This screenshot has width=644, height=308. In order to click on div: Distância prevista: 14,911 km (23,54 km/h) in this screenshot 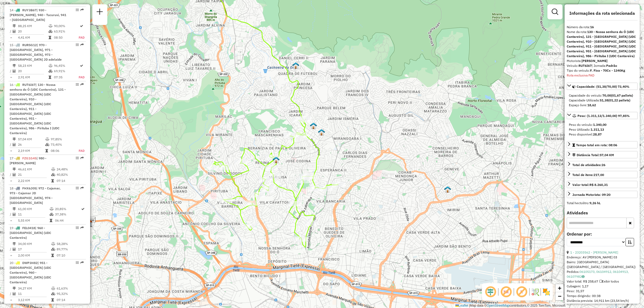, I will do `click(602, 300)`.